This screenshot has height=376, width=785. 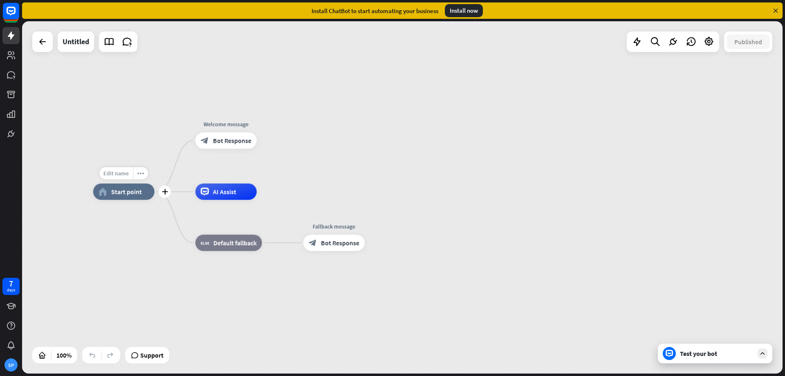 What do you see at coordinates (141, 173) in the screenshot?
I see `i: more_horiz` at bounding box center [141, 173].